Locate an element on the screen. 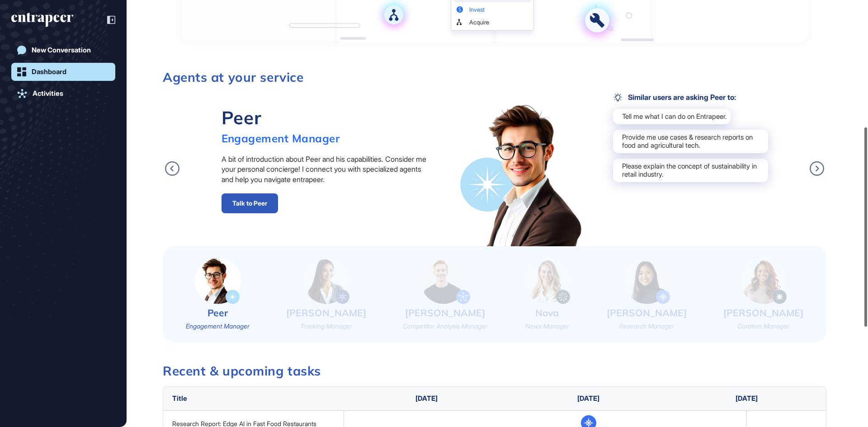  div: New Conversation is located at coordinates (61, 50).